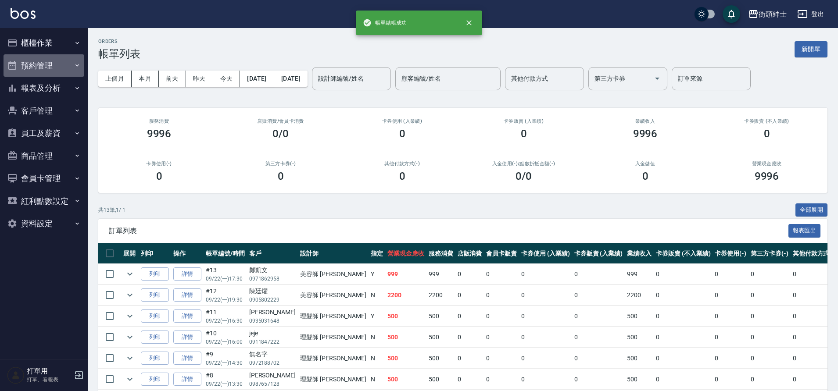  Describe the element at coordinates (523, 164) in the screenshot. I see `h2: 入金使用(-) /點數折抵金額(-)` at that location.